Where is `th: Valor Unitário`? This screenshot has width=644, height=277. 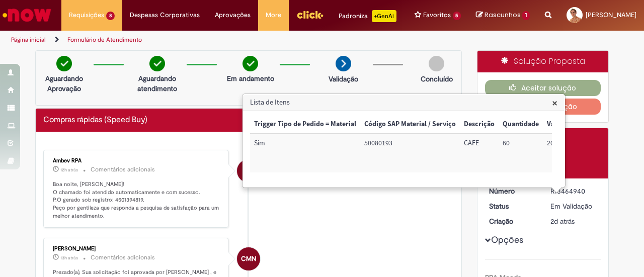 th: Valor Unitário is located at coordinates (568, 124).